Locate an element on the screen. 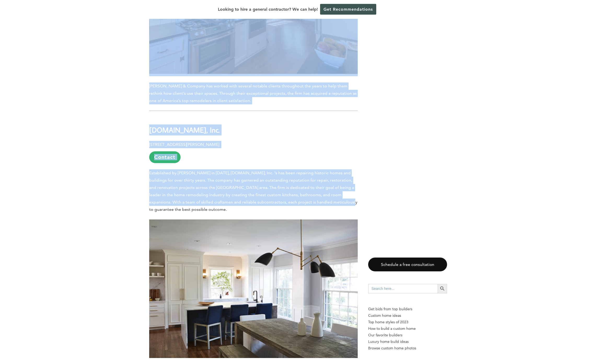 The width and height of the screenshot is (596, 364). a: How to build a custom home is located at coordinates (408, 329).